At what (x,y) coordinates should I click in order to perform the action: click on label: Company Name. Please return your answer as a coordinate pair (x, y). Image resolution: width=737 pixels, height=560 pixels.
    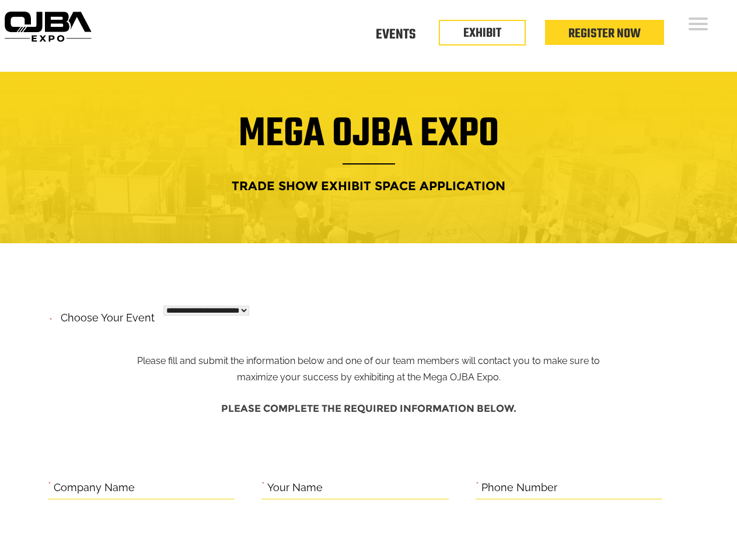
    Looking at the image, I should click on (94, 487).